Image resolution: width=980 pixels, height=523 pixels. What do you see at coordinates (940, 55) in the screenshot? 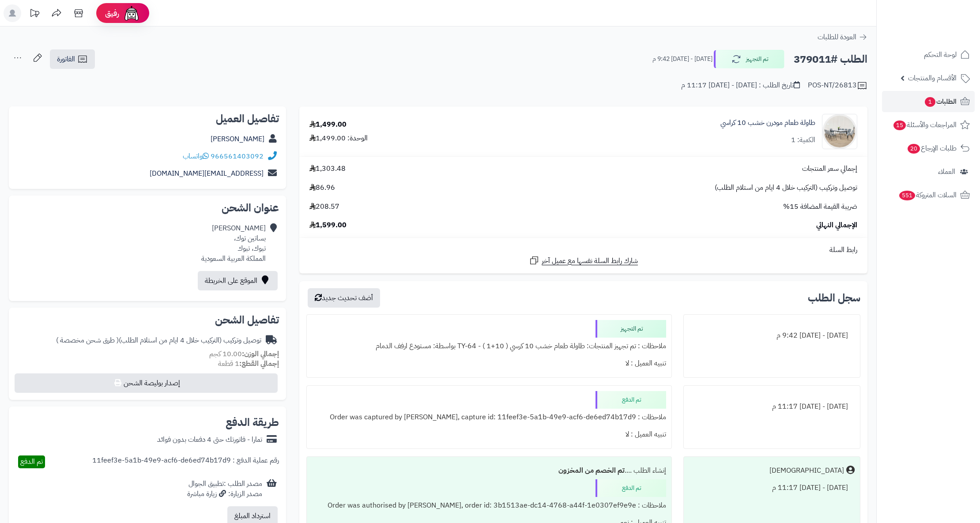
I see `span: لوحة التحكم` at bounding box center [940, 55].